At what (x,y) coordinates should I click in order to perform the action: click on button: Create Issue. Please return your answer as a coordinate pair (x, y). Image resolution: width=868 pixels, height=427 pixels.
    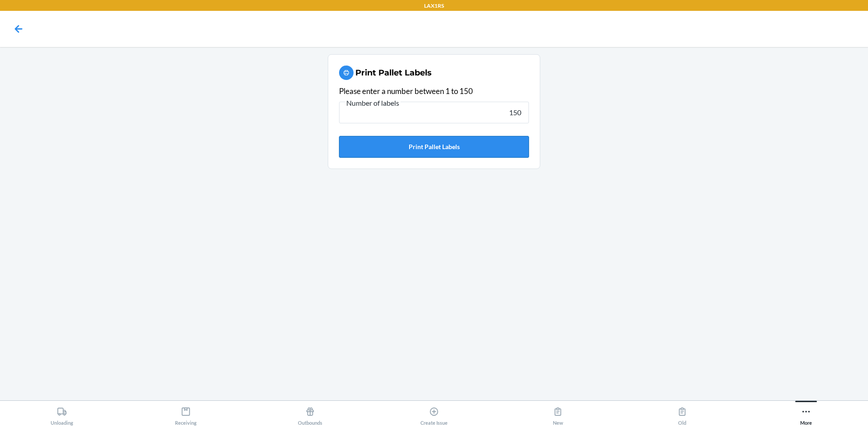
    Looking at the image, I should click on (434, 413).